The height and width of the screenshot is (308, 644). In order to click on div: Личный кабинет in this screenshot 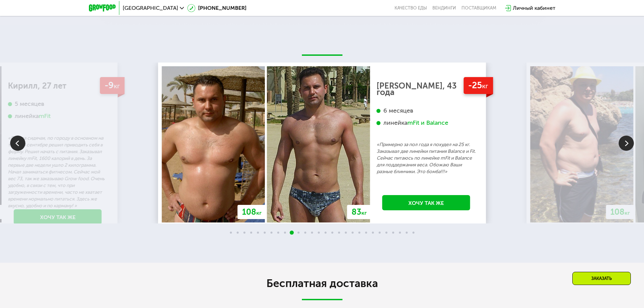, I will do `click(534, 8)`.